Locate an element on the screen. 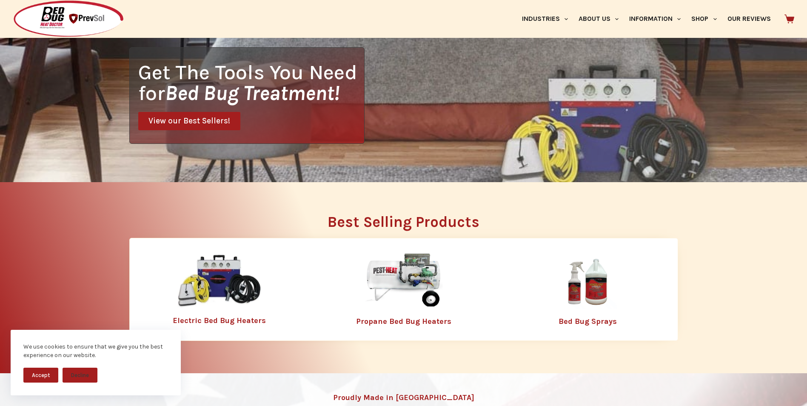  span: View our Best Sellers! is located at coordinates (189, 121).